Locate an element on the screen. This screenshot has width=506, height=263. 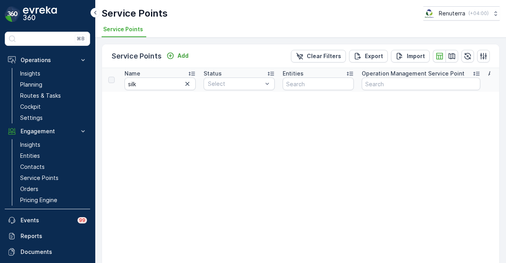
p: Operation Management Service Point is located at coordinates (413, 74).